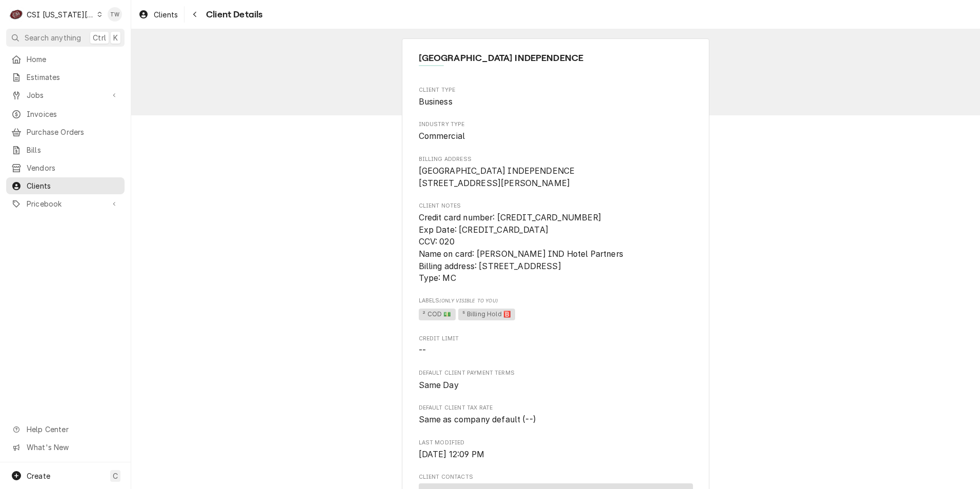 The image size is (980, 489). I want to click on div: CSI Kansas City's Avatar, so click(17, 14).